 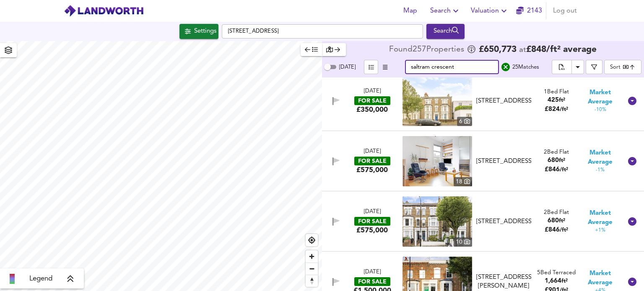 I want to click on button: Log out, so click(x=564, y=11).